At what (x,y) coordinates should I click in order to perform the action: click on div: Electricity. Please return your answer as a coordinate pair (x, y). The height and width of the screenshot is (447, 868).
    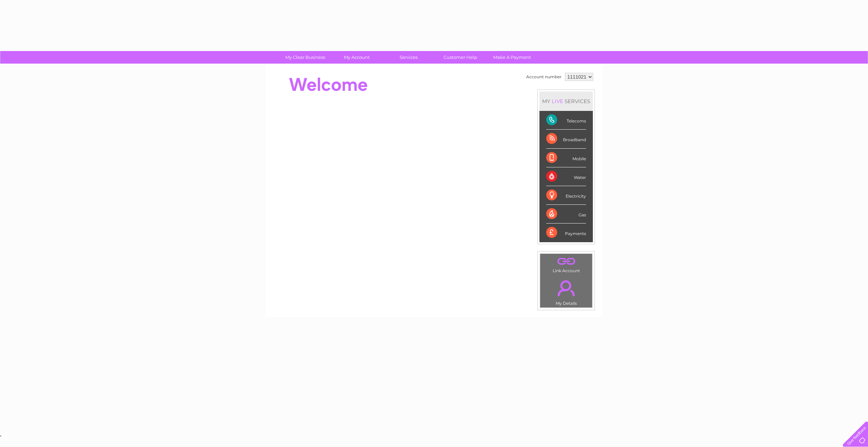
    Looking at the image, I should click on (566, 196).